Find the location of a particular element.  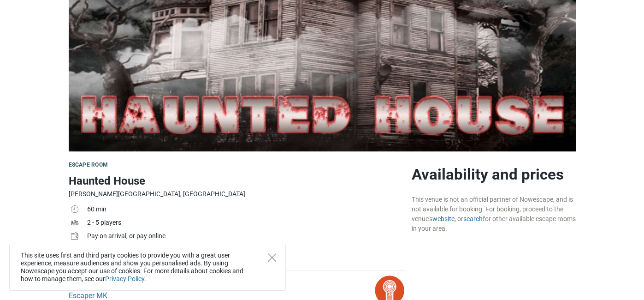

a: Privacy Policy is located at coordinates (124, 279).